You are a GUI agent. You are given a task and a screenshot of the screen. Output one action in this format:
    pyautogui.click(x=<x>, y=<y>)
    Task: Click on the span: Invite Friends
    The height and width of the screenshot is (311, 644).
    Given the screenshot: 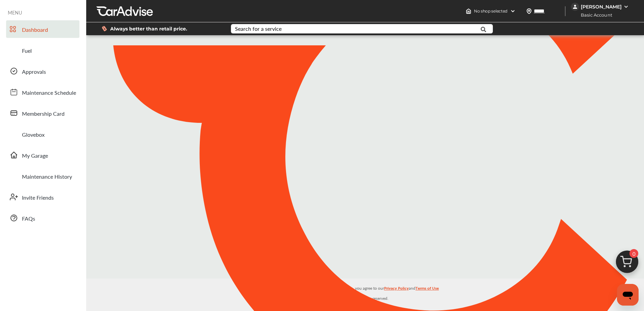 What is the action you would take?
    pyautogui.click(x=37, y=198)
    